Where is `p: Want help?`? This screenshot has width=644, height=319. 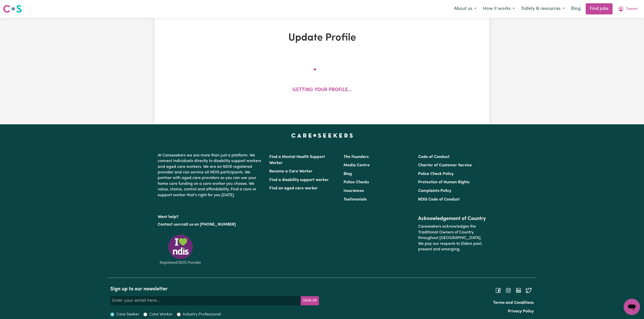
p: Want help? is located at coordinates (210, 216).